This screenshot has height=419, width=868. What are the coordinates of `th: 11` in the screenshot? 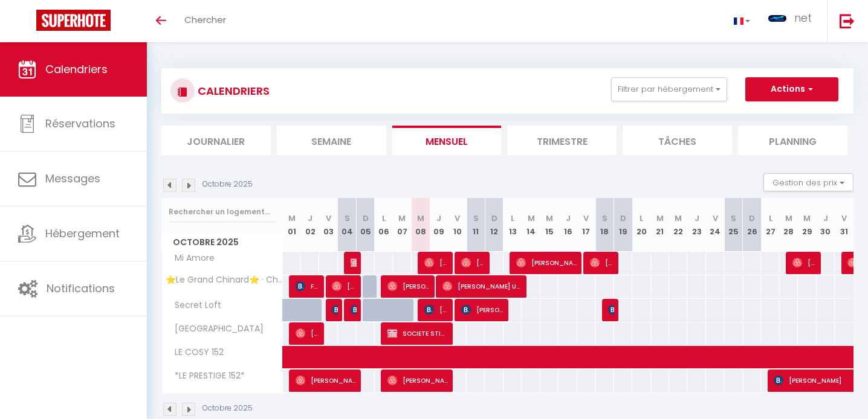 It's located at (476, 224).